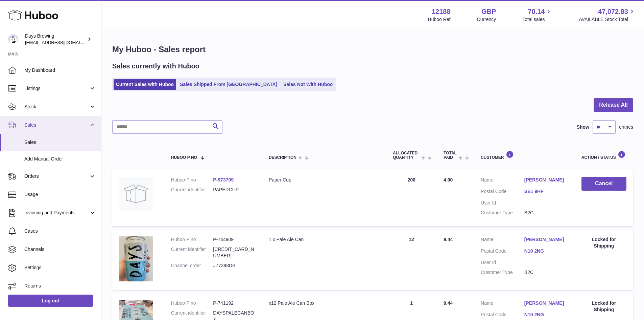 The width and height of the screenshot is (644, 320). What do you see at coordinates (234, 265) in the screenshot?
I see `dd: #77398DB` at bounding box center [234, 265].